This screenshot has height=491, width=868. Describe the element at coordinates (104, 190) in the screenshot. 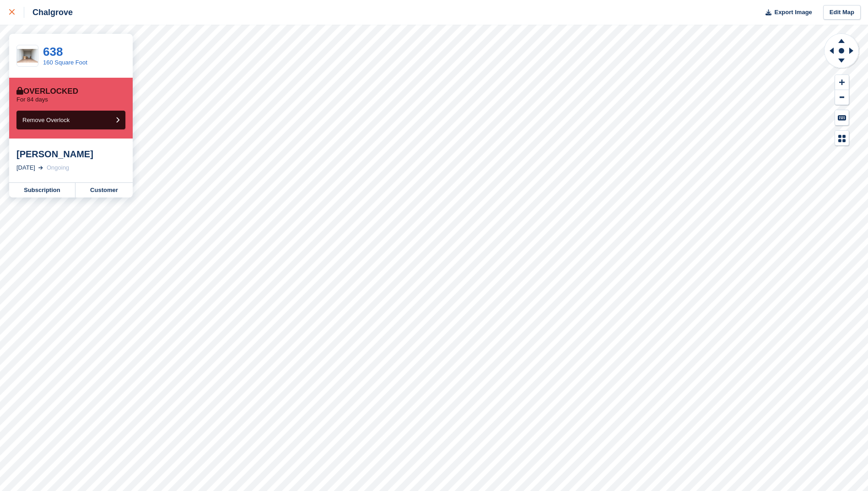

I see `a: Customer` at that location.